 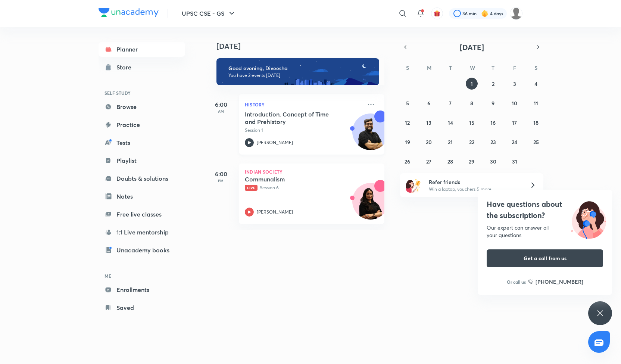 What do you see at coordinates (221, 111) in the screenshot?
I see `p: AM` at bounding box center [221, 111].